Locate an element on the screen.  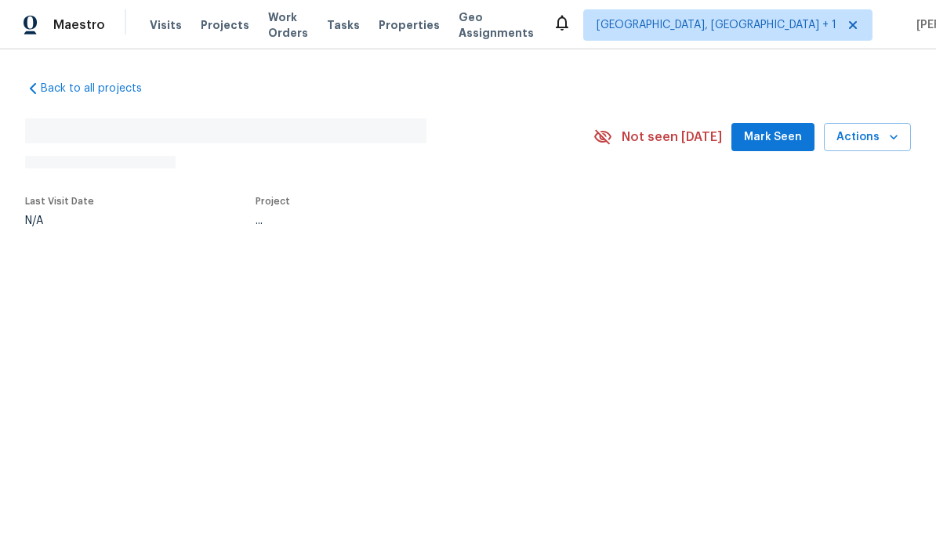
span: Project is located at coordinates (273, 201).